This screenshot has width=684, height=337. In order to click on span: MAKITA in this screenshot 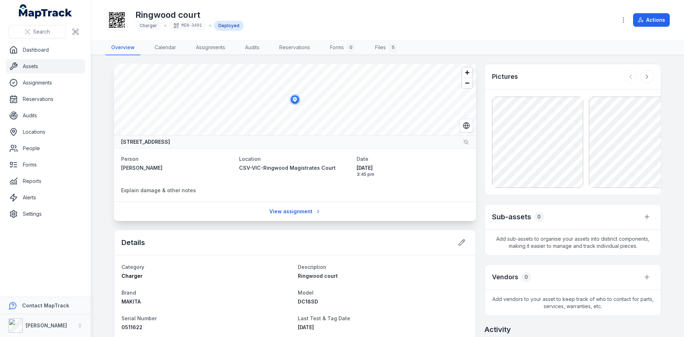, I will do `click(131, 301)`.